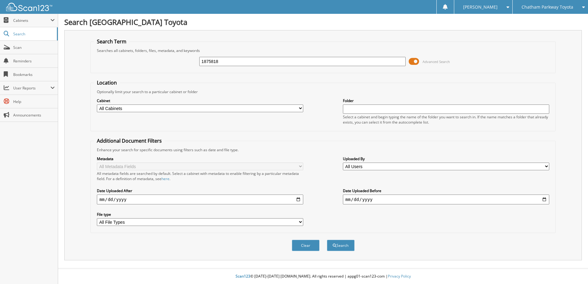 The height and width of the screenshot is (284, 588). Describe the element at coordinates (446, 159) in the screenshot. I see `label: Uploaded By` at that location.